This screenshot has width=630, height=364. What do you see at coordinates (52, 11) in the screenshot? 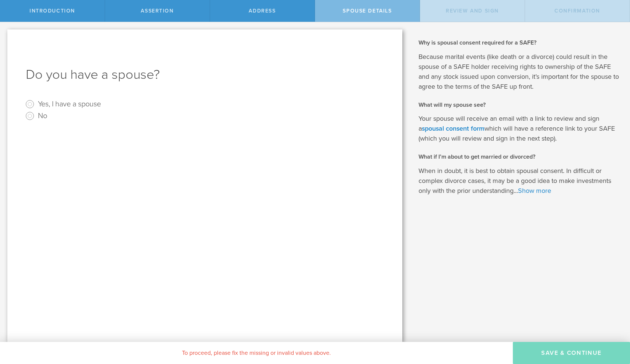
I see `span: Introduction` at bounding box center [52, 11].